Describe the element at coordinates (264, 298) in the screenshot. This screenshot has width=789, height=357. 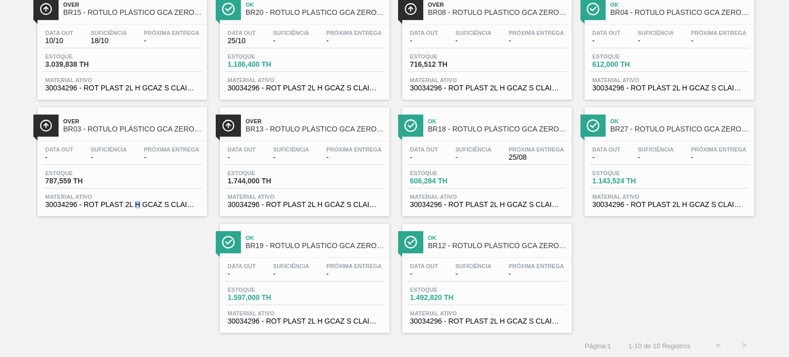
I see `span: 1.597,000 TH` at that location.